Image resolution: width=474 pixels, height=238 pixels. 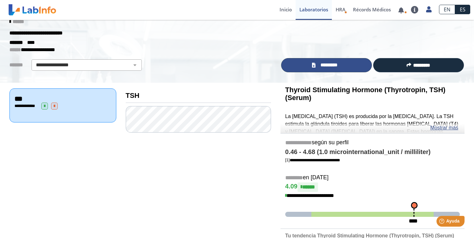 What do you see at coordinates (133, 95) in the screenshot?
I see `b: TSH` at bounding box center [133, 95].